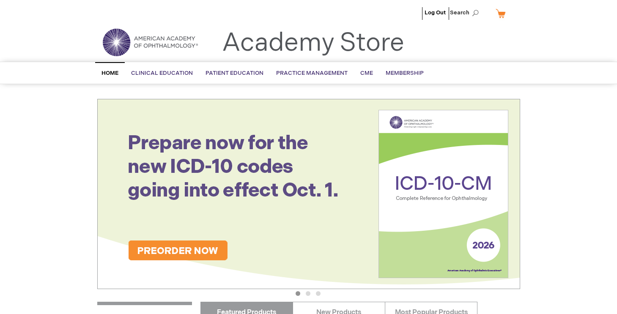 Image resolution: width=617 pixels, height=314 pixels. Describe the element at coordinates (466, 13) in the screenshot. I see `span: Search` at that location.